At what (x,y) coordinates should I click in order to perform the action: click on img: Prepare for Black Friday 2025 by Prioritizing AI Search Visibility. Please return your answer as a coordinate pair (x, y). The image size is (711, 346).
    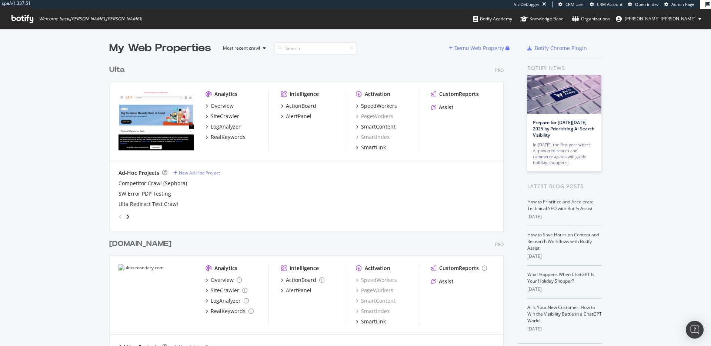
    Looking at the image, I should click on (564, 94).